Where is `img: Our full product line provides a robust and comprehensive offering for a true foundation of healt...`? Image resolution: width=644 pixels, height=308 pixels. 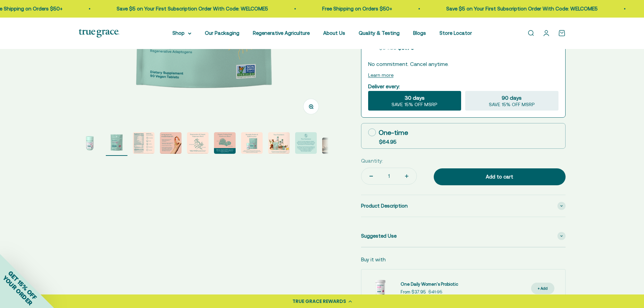 img: Our full product line provides a robust and comprehensive offering for a true foundation of healt... is located at coordinates (279, 143).